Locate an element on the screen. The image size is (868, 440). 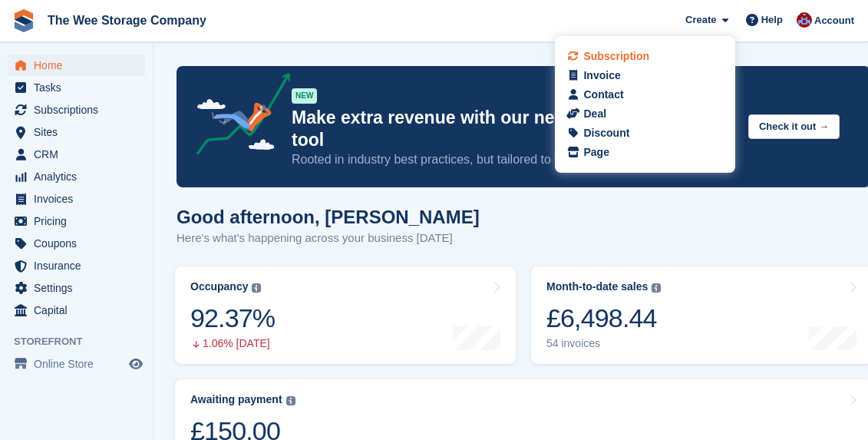
a: Subscription is located at coordinates (644, 56).